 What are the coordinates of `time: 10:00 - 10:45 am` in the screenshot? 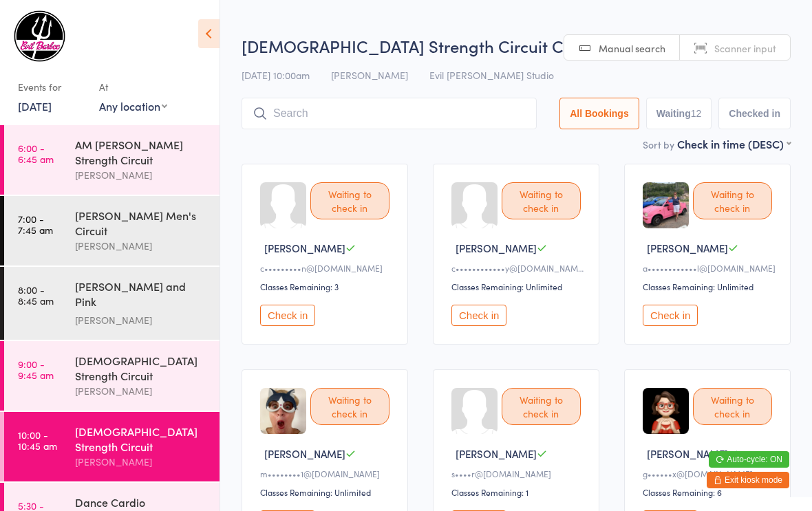 It's located at (37, 440).